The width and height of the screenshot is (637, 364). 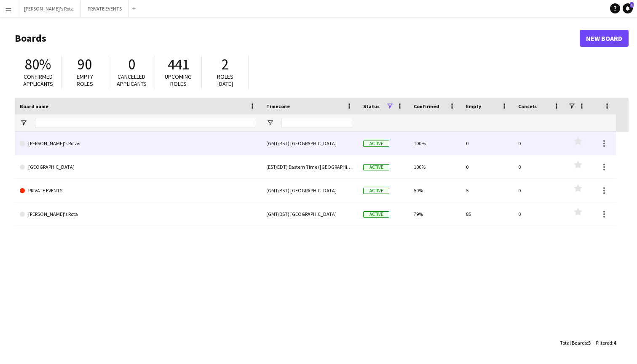 What do you see at coordinates (85, 80) in the screenshot?
I see `span: Empty roles` at bounding box center [85, 80].